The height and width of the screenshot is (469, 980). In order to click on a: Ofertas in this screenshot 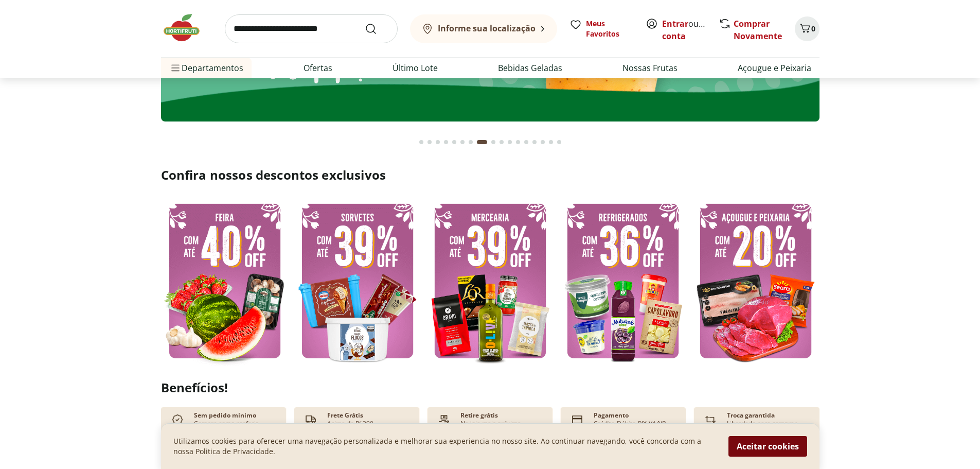, I will do `click(318, 68)`.